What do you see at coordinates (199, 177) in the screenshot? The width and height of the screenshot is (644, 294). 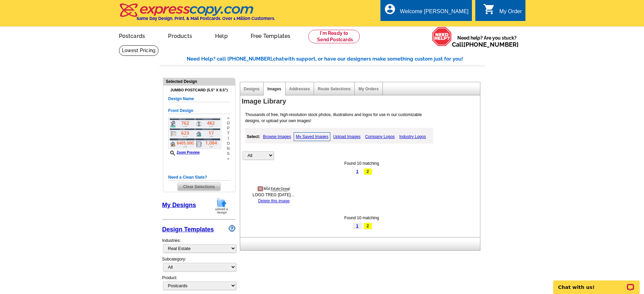 I see `h5: Need a Clean Slate?` at bounding box center [199, 177].